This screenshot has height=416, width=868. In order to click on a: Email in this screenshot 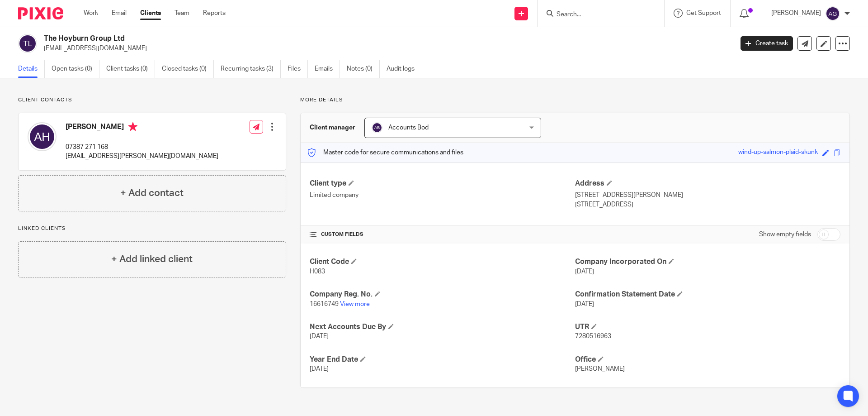, I will do `click(119, 13)`.